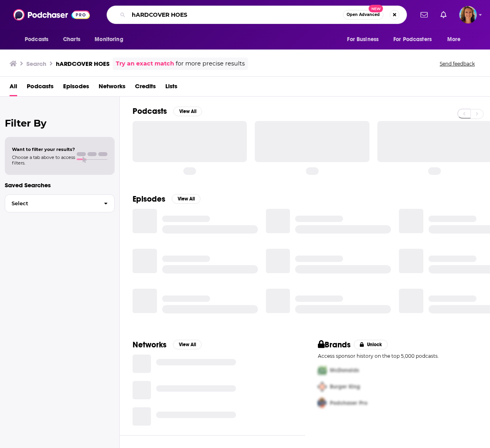  Describe the element at coordinates (76, 88) in the screenshot. I see `a: Episodes` at that location.